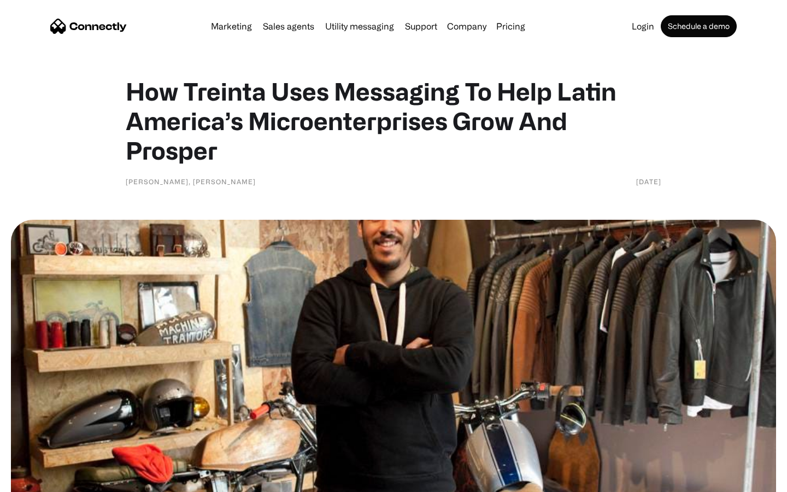 The height and width of the screenshot is (492, 787). What do you see at coordinates (421, 26) in the screenshot?
I see `a: Support` at bounding box center [421, 26].